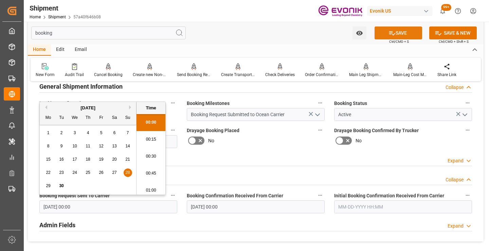  I want to click on button: Booking Request Sent To Carrier, so click(173, 195).